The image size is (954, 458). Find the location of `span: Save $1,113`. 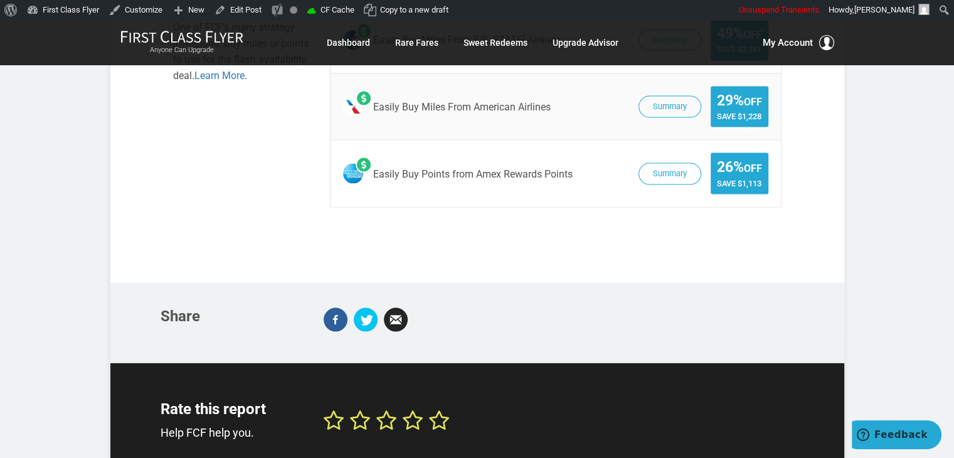

span: Save $1,113 is located at coordinates (739, 183).